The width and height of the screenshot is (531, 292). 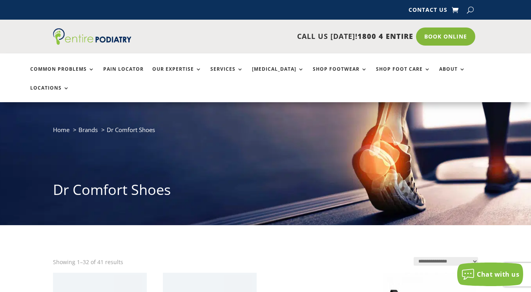 I want to click on span: Home, so click(x=61, y=130).